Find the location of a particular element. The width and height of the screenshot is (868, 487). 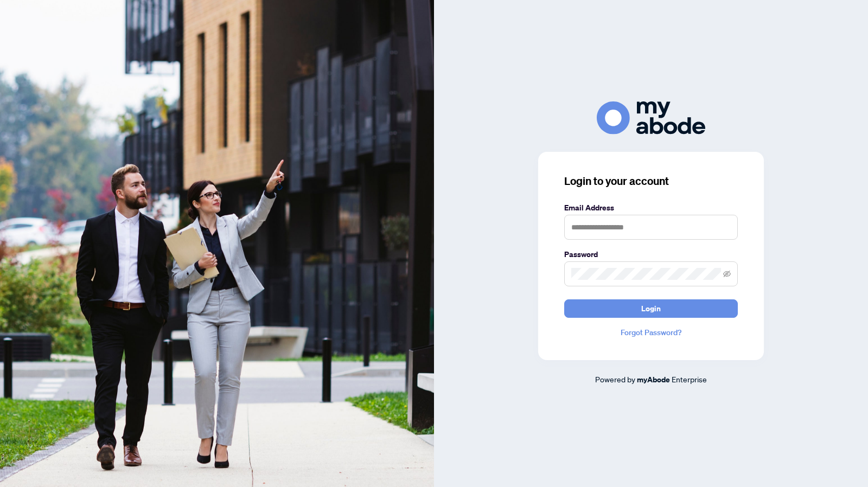

a: myAbode is located at coordinates (653, 380).